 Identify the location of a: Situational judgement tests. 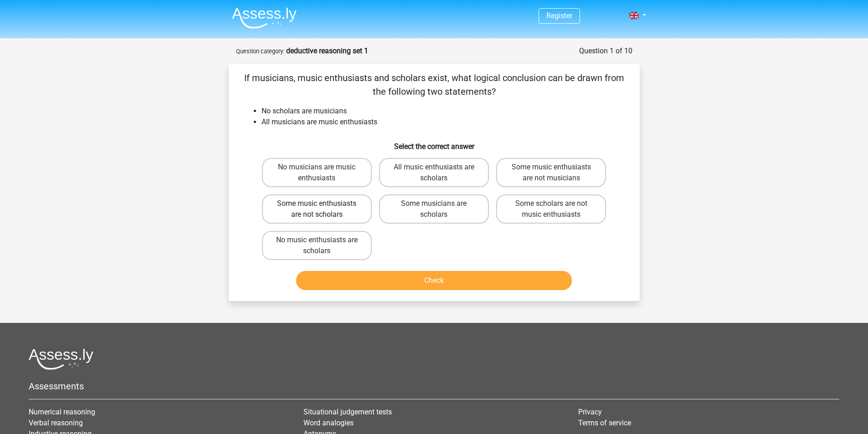
(348, 412).